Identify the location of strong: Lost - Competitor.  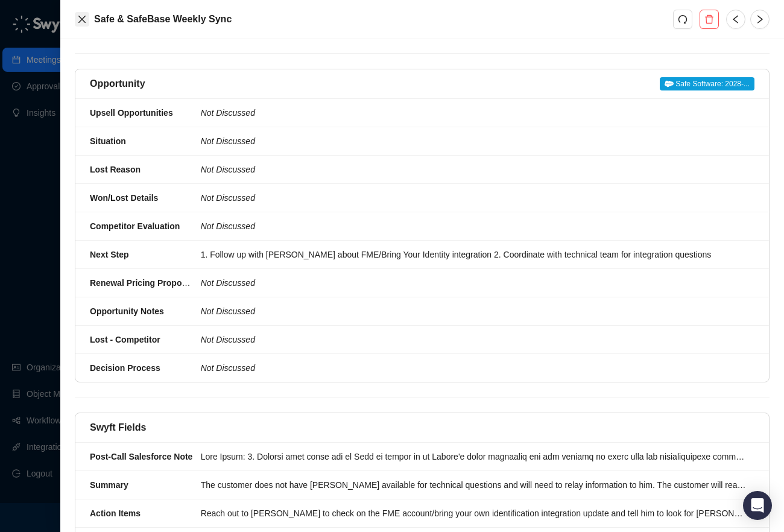
(125, 339).